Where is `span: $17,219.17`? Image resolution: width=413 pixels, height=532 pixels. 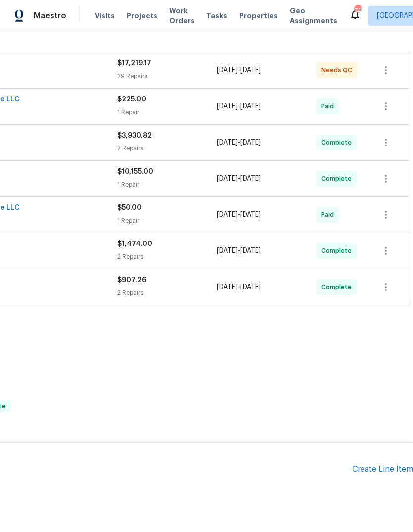 span: $17,219.17 is located at coordinates (135, 63).